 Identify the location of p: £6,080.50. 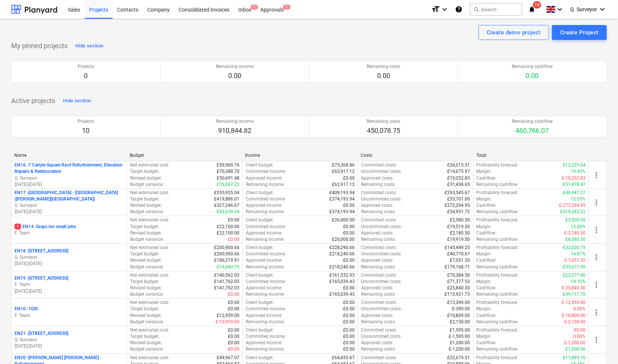
(576, 239).